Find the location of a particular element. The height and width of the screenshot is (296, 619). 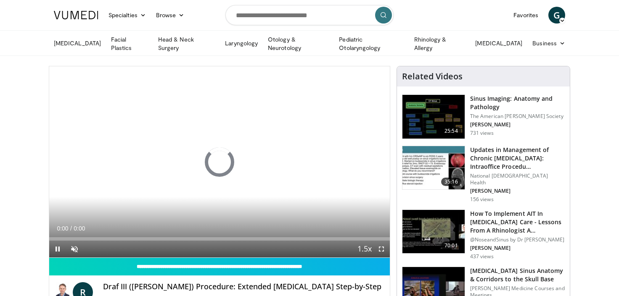

p: 437 views is located at coordinates (482, 257).